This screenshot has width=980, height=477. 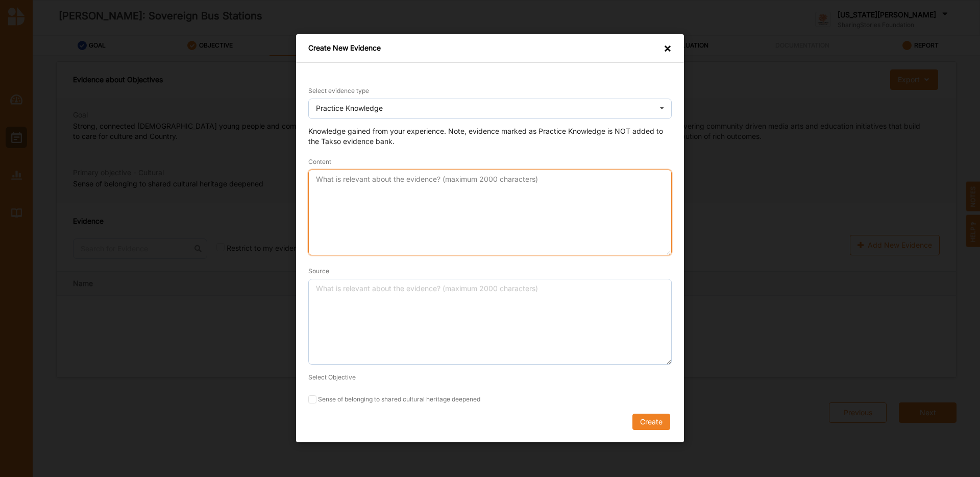 I want to click on input: Sense of belonging to shared cultural heritage deepened, so click(x=312, y=400).